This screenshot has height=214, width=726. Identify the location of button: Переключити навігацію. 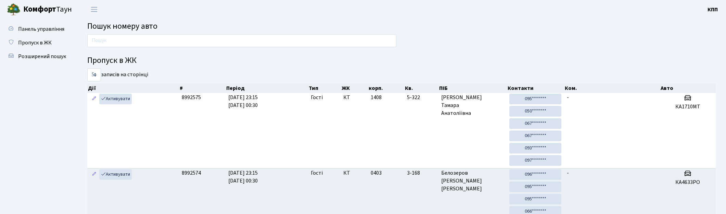
(94, 9).